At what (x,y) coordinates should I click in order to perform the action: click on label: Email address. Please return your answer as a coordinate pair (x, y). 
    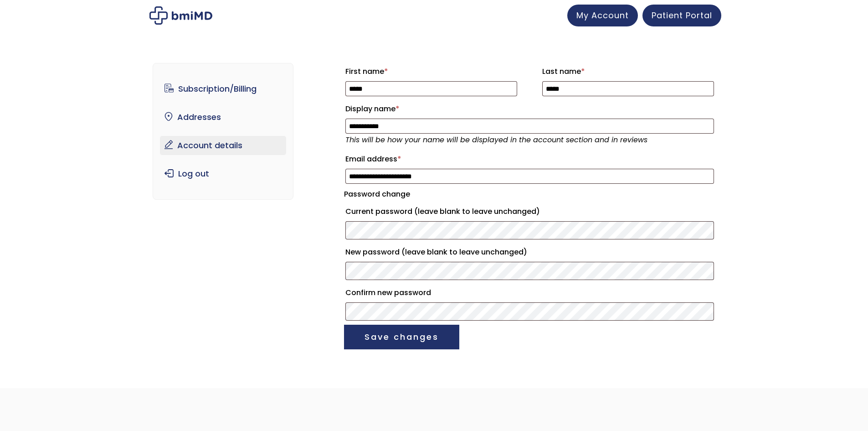
    Looking at the image, I should click on (530, 159).